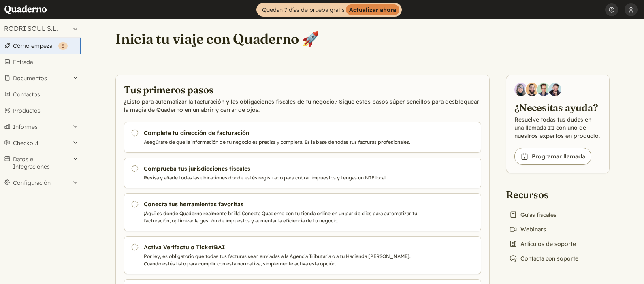  What do you see at coordinates (558, 108) in the screenshot?
I see `h2: ¿Necesitas ayuda?` at bounding box center [558, 108].